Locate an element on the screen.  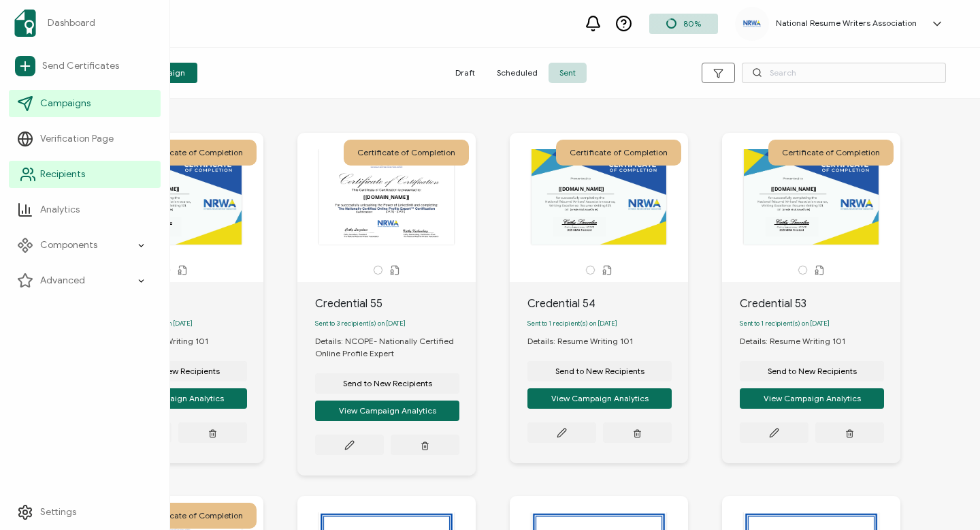
div: Details: NCOPE- Nationally Certified Online Profile Expert is located at coordinates (395, 348).